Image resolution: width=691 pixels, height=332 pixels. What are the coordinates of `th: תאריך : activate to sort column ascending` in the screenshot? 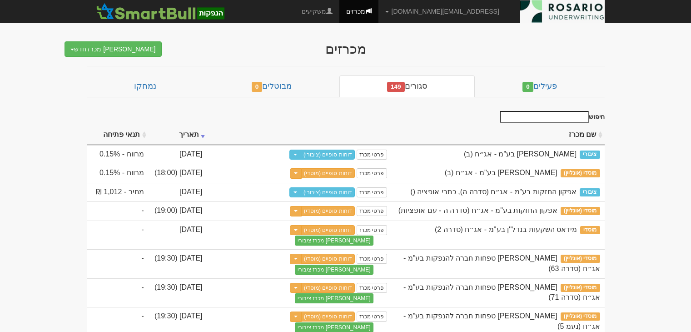 It's located at (178, 135).